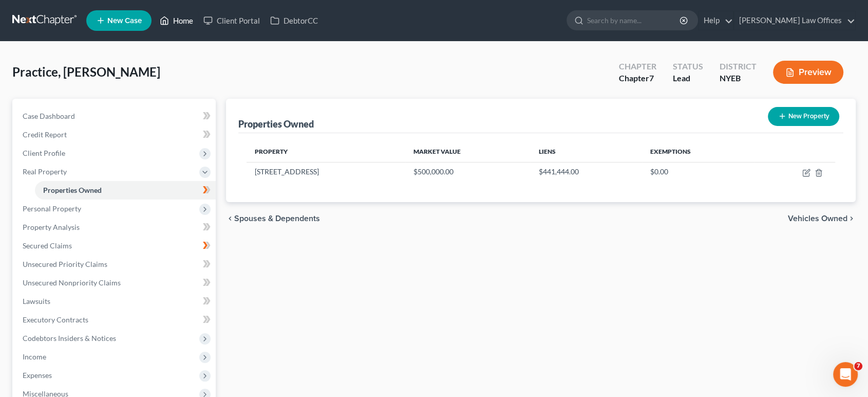  What do you see at coordinates (115, 227) in the screenshot?
I see `a: Property Analysis` at bounding box center [115, 227].